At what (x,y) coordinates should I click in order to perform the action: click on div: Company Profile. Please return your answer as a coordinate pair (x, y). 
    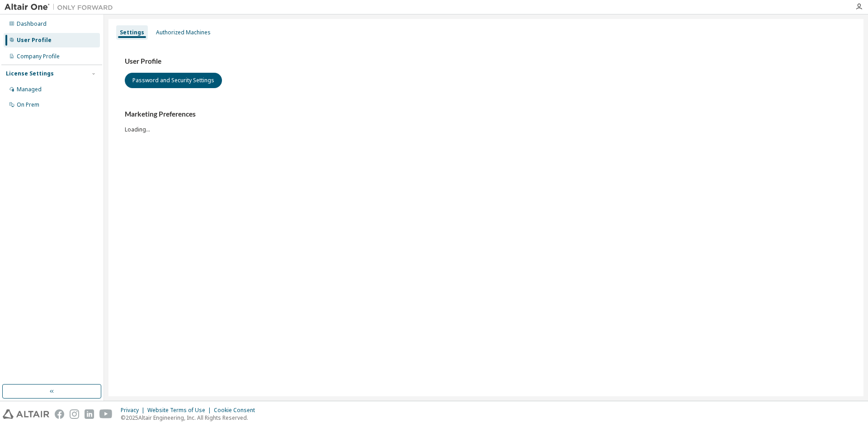
    Looking at the image, I should click on (38, 56).